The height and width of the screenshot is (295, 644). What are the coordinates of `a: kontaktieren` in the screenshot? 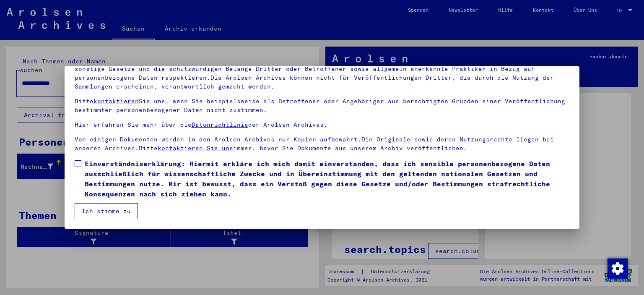 It's located at (116, 102).